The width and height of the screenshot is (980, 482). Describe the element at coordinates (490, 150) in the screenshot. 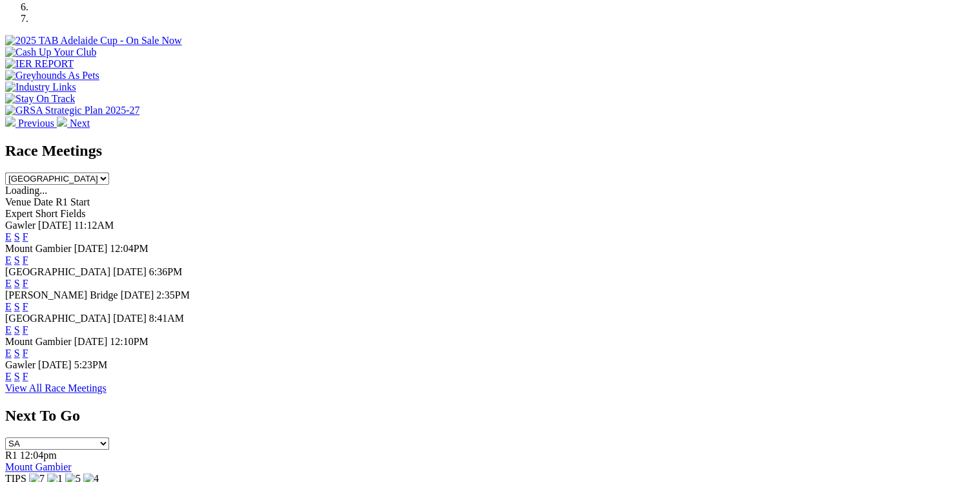

I see `h2: Race Meetings` at that location.